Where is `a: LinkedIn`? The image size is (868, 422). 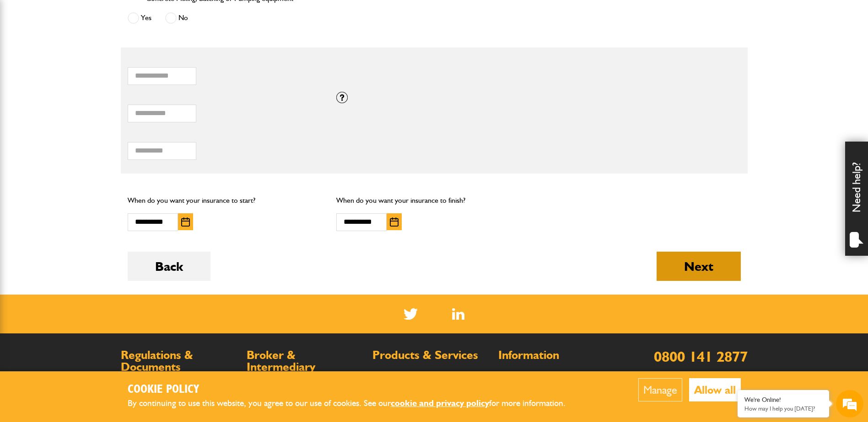
a: LinkedIn is located at coordinates (458, 314).